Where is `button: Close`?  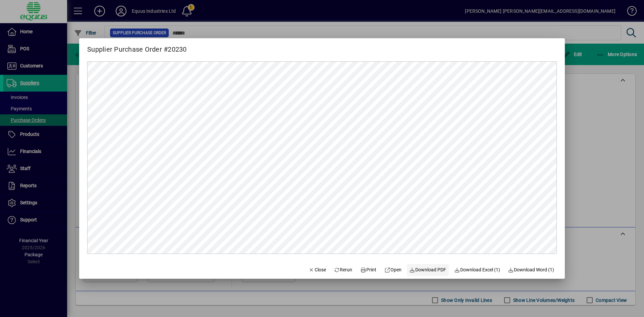
button: Close is located at coordinates (318, 270).